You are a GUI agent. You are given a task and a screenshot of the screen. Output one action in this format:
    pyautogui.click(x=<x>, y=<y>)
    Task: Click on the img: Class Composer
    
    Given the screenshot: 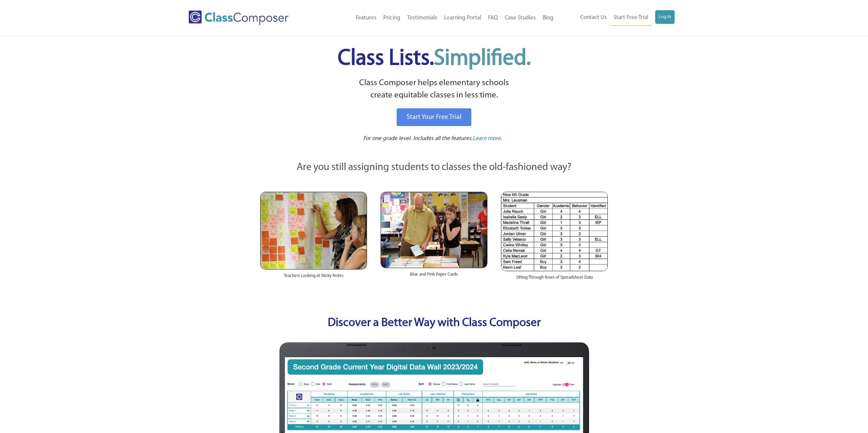 What is the action you would take?
    pyautogui.click(x=238, y=18)
    